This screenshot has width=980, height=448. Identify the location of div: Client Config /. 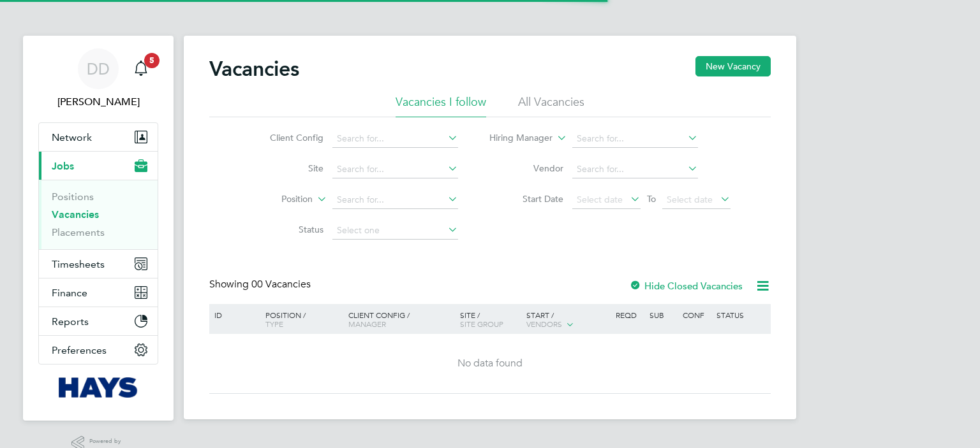
(400, 320).